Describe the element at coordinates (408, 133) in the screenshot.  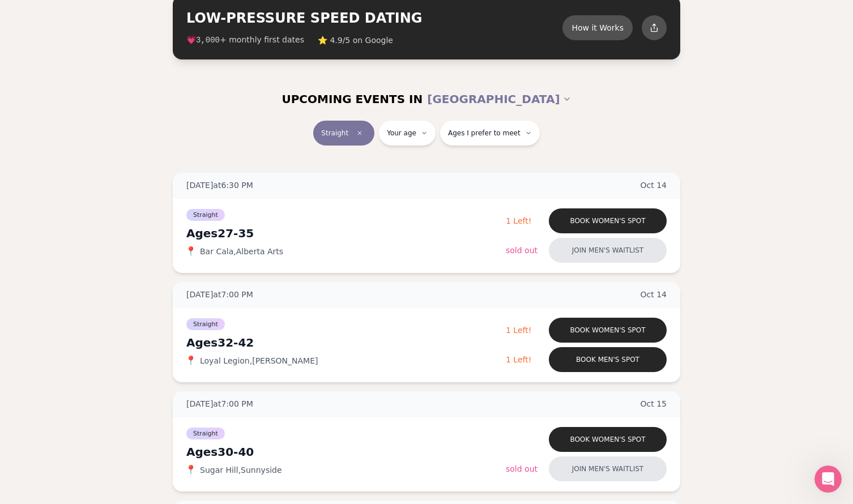
I see `button: Your age` at that location.